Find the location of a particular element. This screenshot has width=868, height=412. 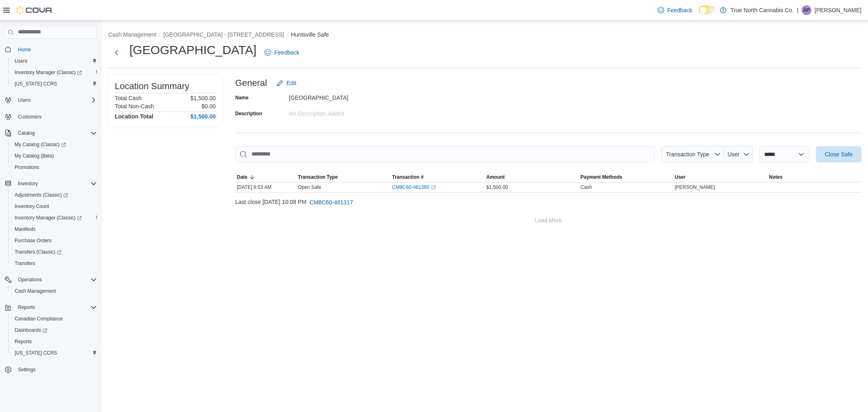

span: Amount is located at coordinates (496, 177).